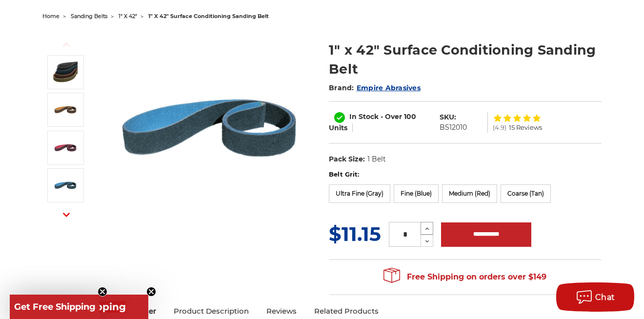  Describe the element at coordinates (391, 116) in the screenshot. I see `span: - Over` at that location.